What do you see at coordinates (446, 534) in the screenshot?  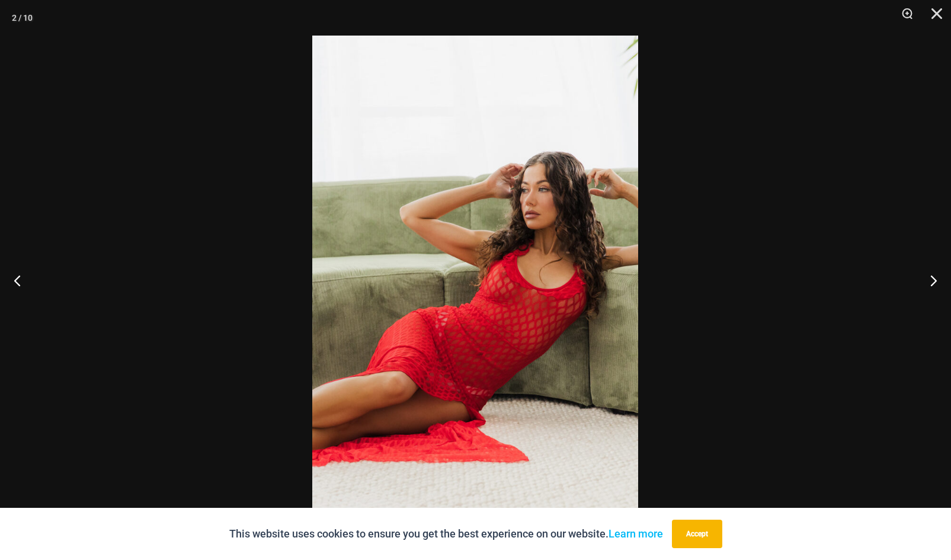 I see `p: This website uses cookies to ensure you get the best experience on our website.` at bounding box center [446, 534].